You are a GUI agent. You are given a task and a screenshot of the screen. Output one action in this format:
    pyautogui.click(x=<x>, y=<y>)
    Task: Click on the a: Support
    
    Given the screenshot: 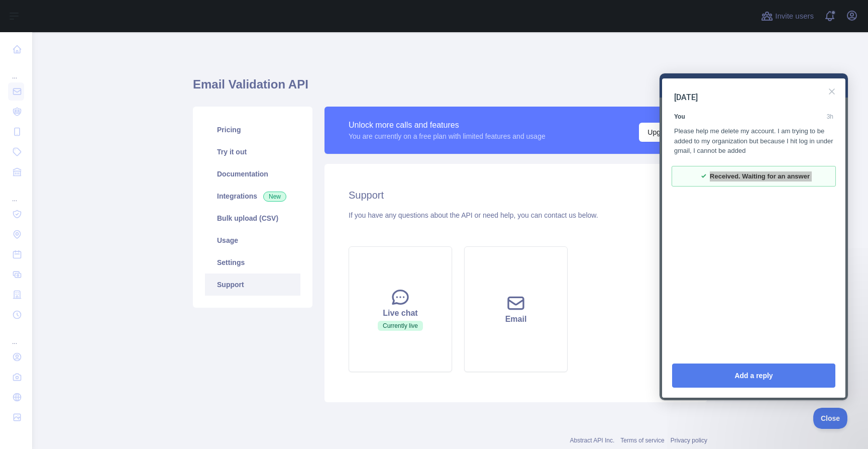 What is the action you would take?
    pyautogui.click(x=253, y=284)
    